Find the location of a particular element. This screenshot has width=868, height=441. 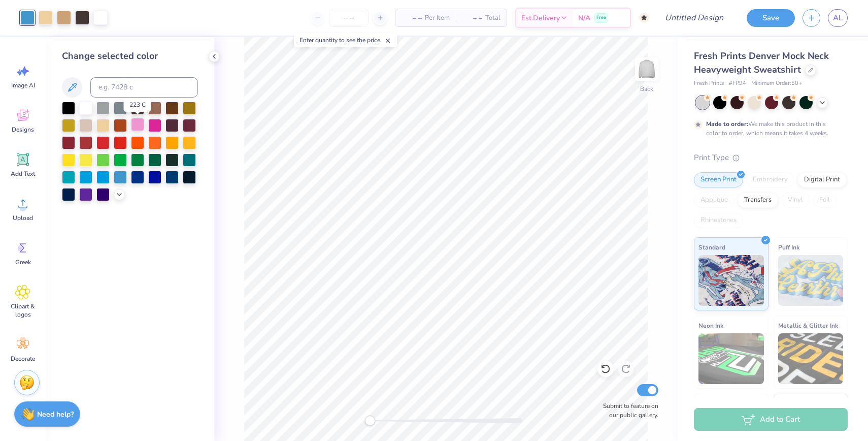

span: Free is located at coordinates (601, 18).